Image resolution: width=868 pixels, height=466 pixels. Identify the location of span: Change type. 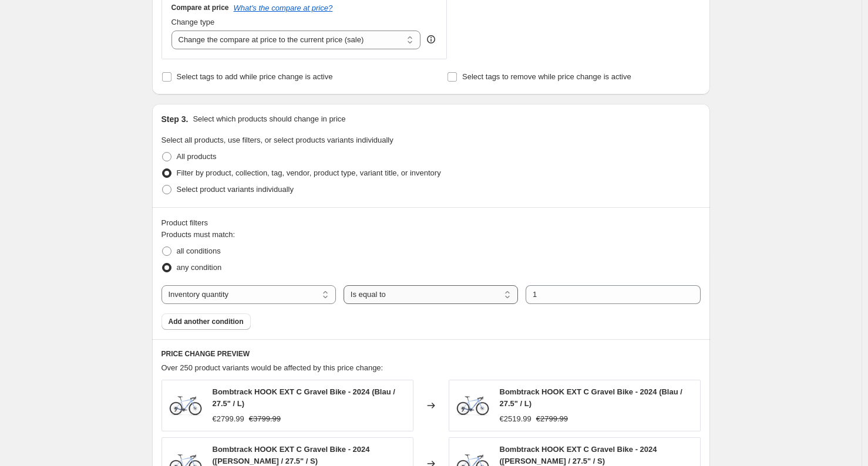
(193, 22).